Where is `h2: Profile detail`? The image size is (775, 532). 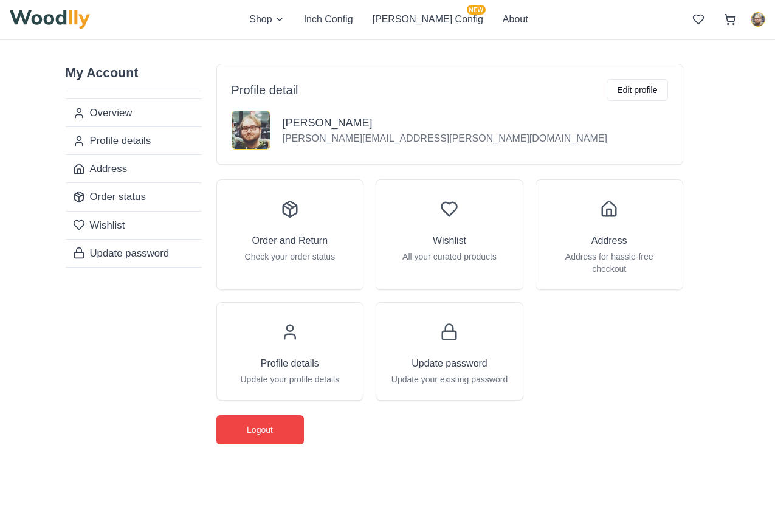 h2: Profile detail is located at coordinates (265, 90).